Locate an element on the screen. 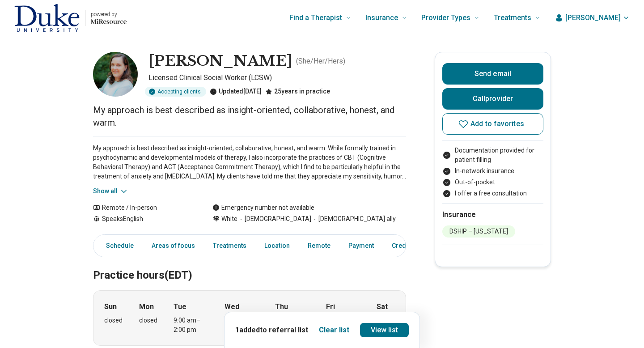 Image resolution: width=644 pixels, height=348 pixels. li: I offer a free consultation is located at coordinates (493, 193).